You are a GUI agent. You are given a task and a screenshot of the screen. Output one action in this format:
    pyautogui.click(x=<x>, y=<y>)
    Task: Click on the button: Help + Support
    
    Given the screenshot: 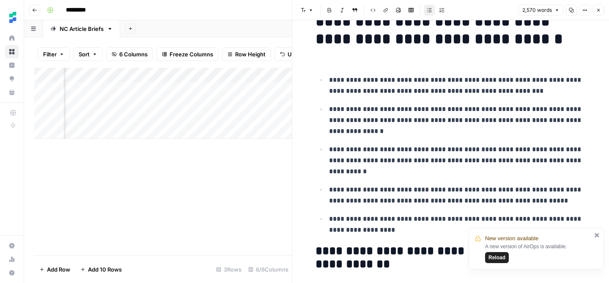 What is the action you would take?
    pyautogui.click(x=12, y=272)
    